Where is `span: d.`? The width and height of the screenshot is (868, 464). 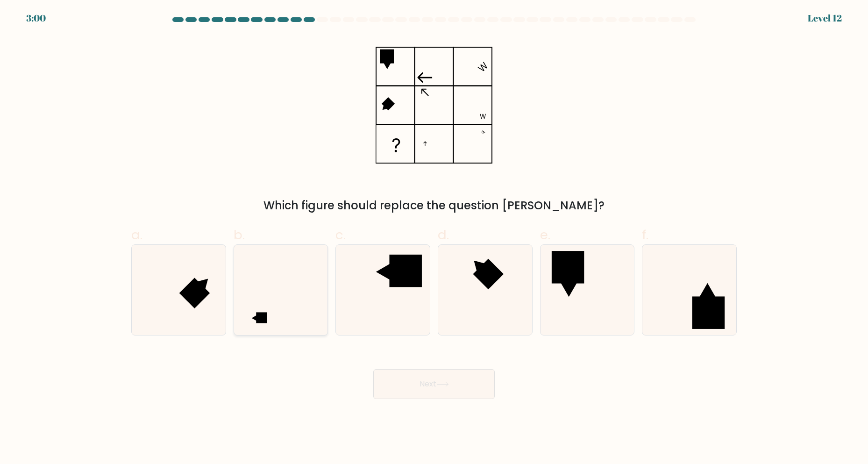
span: d. is located at coordinates (443, 234).